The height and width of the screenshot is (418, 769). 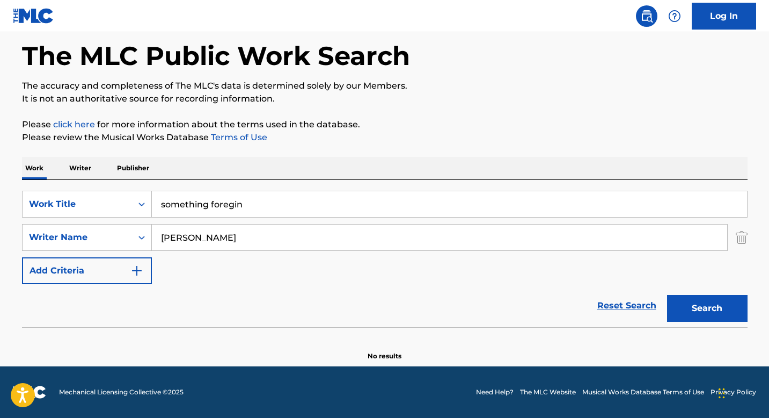 What do you see at coordinates (77, 237) in the screenshot?
I see `div: Writer Name` at bounding box center [77, 237].